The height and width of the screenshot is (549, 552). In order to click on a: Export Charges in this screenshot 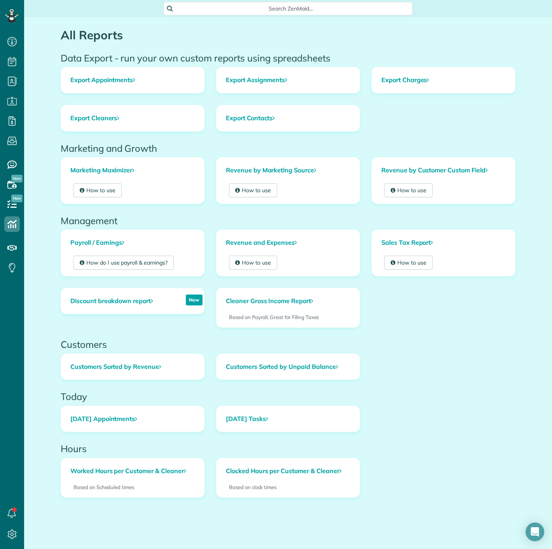, I will do `click(444, 80)`.